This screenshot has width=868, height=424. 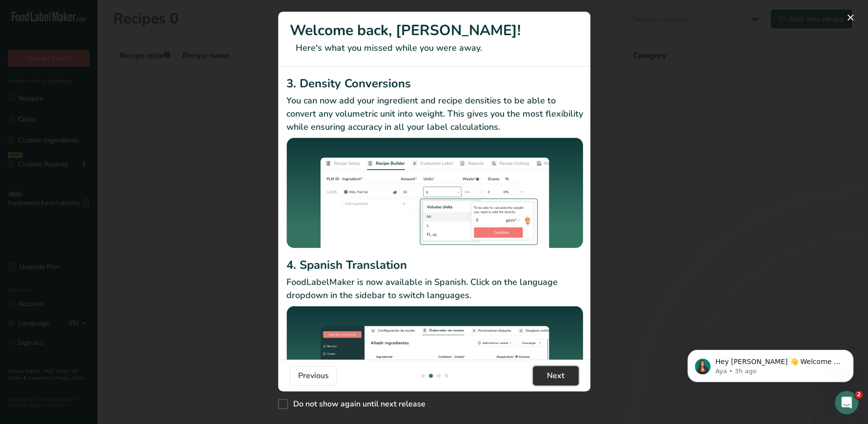 What do you see at coordinates (357, 404) in the screenshot?
I see `span: Do not show again until next release` at bounding box center [357, 404].